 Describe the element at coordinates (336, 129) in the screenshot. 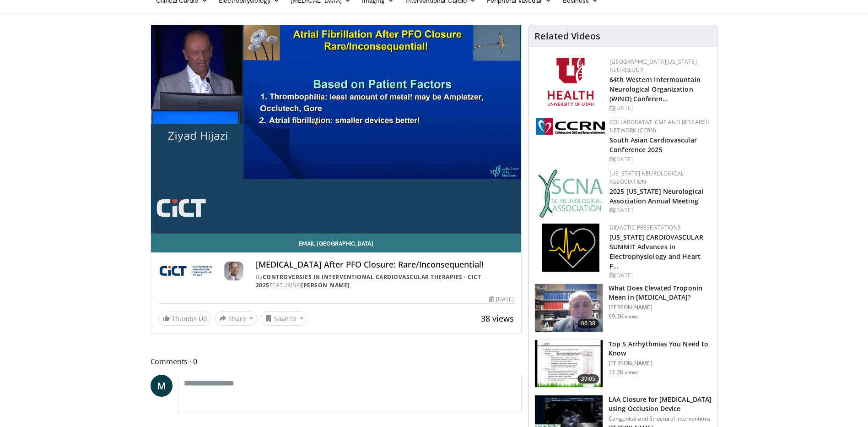

I see `video-js: Video Player` at that location.